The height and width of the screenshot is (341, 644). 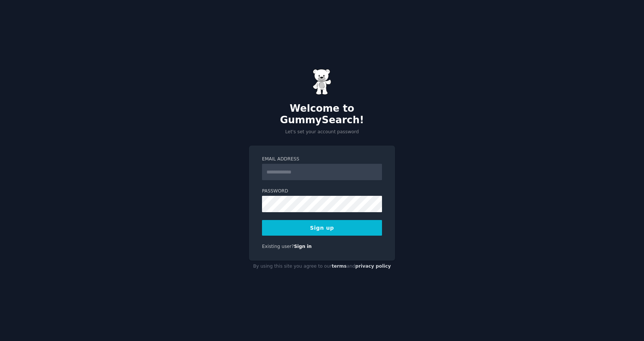 I want to click on a: Sign in, so click(x=303, y=246).